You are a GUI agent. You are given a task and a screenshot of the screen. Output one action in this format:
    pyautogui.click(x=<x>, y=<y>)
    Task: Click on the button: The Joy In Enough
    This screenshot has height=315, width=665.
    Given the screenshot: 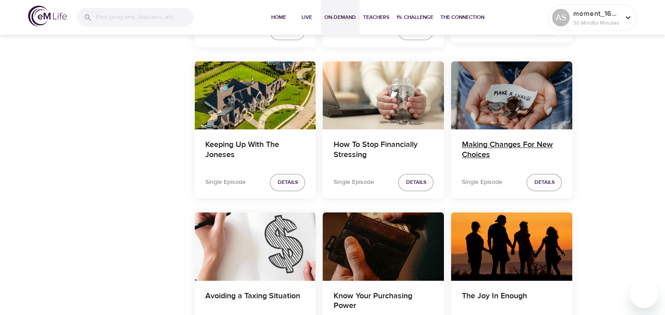 What is the action you would take?
    pyautogui.click(x=511, y=246)
    